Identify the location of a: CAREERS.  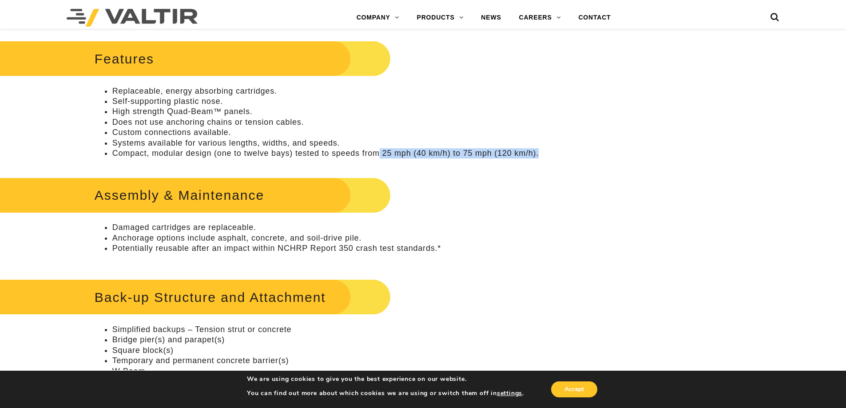
(540, 18).